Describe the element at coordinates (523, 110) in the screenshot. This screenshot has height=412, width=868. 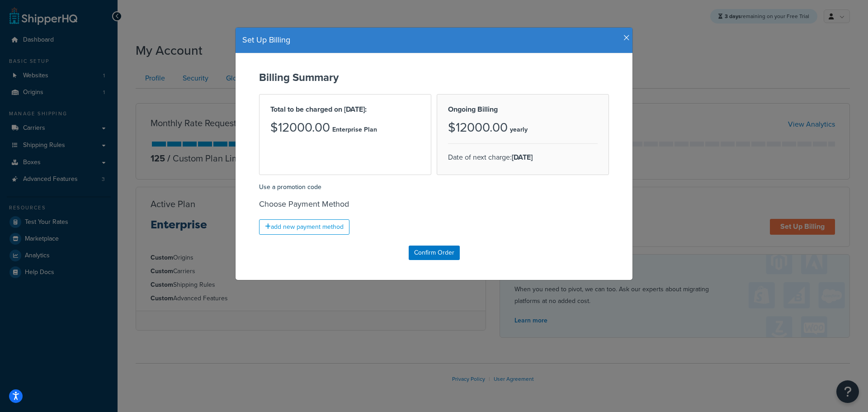
I see `h2: Ongoing Billing` at that location.